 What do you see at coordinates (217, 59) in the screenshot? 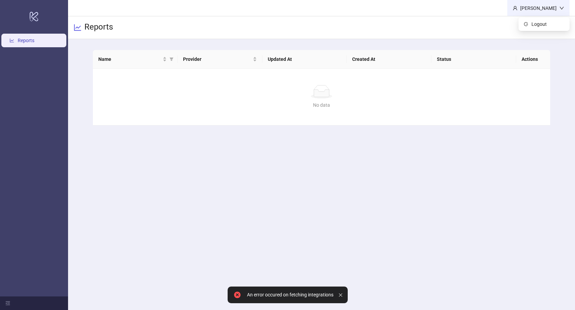
I see `span: Provider` at bounding box center [217, 59].